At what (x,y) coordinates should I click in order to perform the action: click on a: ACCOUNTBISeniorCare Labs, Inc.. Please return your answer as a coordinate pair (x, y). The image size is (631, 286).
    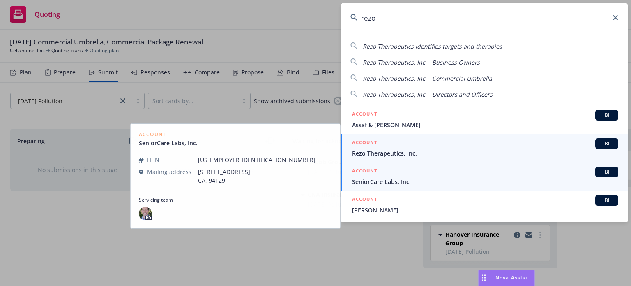
    Looking at the image, I should click on (484, 176).